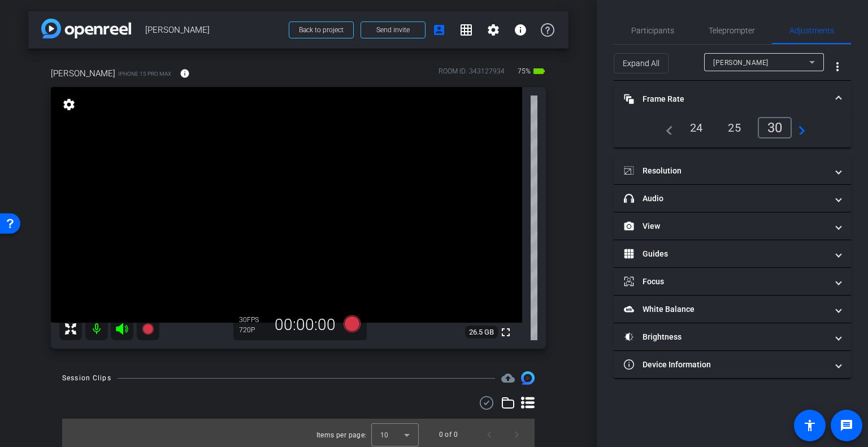 Image resolution: width=868 pixels, height=447 pixels. I want to click on mat-icon: more_vert, so click(837, 67).